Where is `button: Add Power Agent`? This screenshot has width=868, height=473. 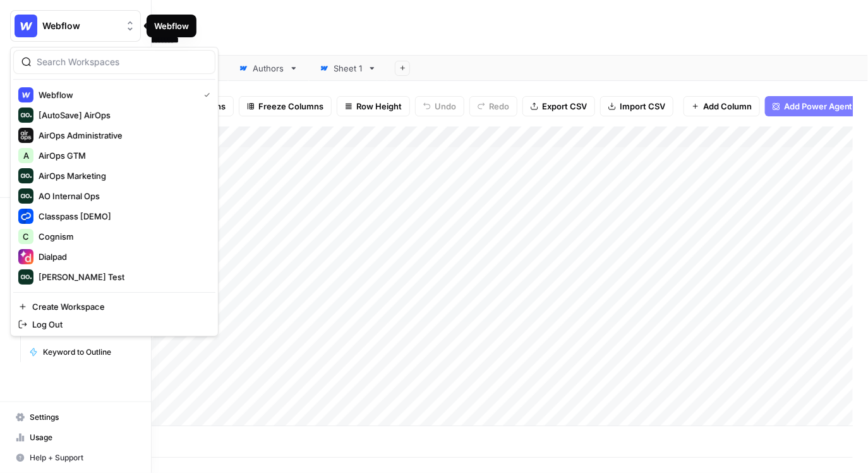
button: Add Power Agent is located at coordinates (813, 106).